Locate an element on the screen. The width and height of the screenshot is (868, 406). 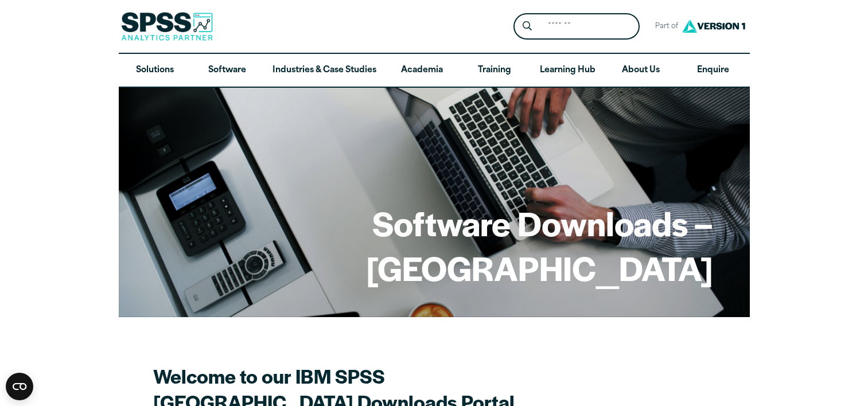
a: About Us is located at coordinates (641, 70).